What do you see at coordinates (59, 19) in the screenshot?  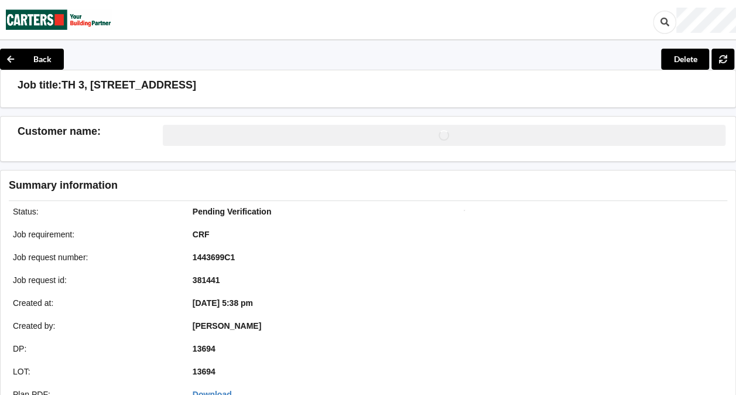 I see `img: Carters` at bounding box center [59, 19].